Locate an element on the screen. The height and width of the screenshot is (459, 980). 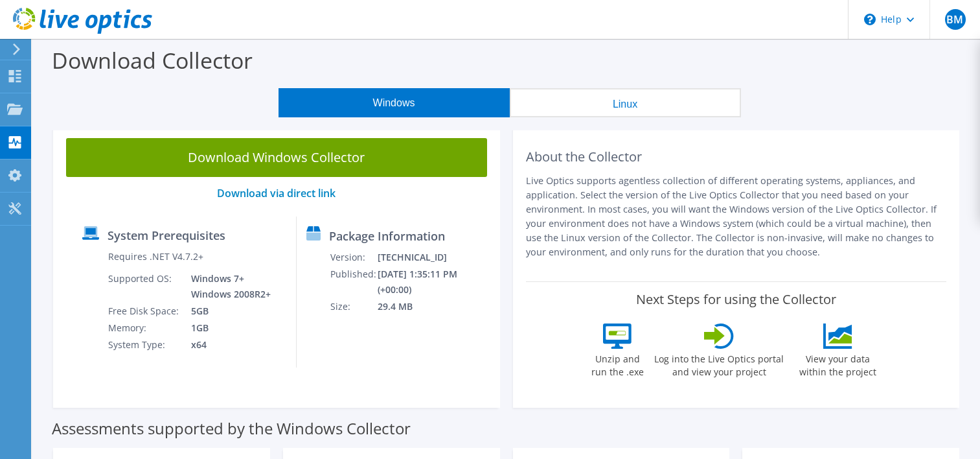
td: Size: is located at coordinates (353, 307).